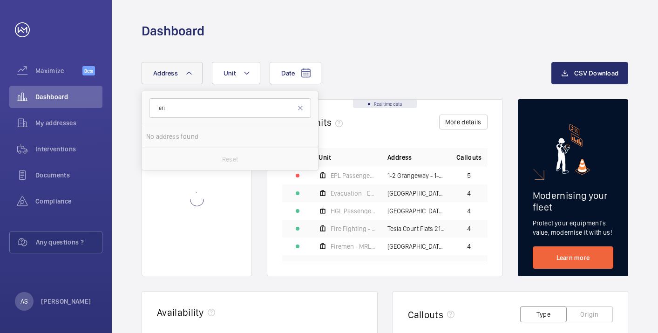 The image size is (658, 333). Describe the element at coordinates (69, 123) in the screenshot. I see `span: My addresses` at that location.